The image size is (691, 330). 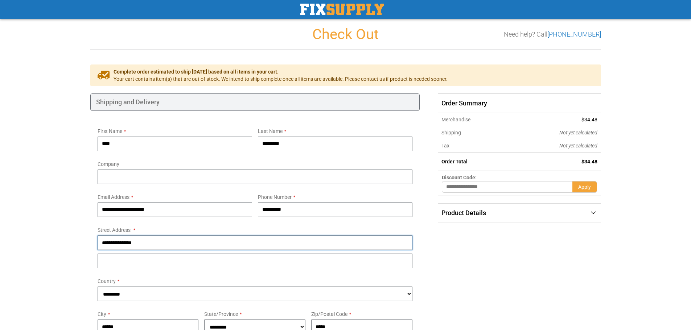 I want to click on span: Your cart contains item(s) that are out of stock. We intend to ship complete once all items are a..., so click(x=280, y=79).